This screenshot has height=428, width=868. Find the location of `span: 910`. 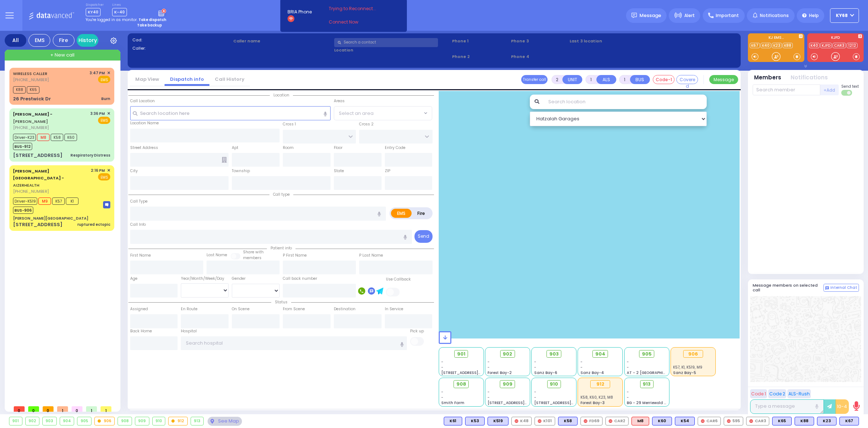

span: 910 is located at coordinates (554, 384).